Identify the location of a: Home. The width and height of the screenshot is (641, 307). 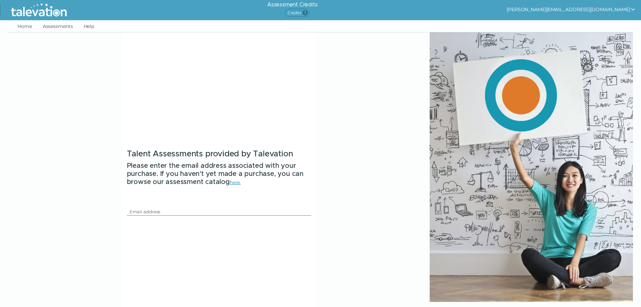
(25, 26).